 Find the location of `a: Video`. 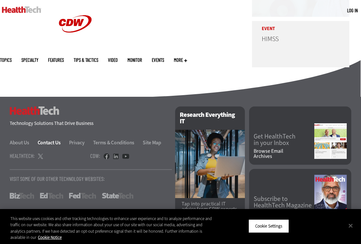

a: Video is located at coordinates (113, 60).